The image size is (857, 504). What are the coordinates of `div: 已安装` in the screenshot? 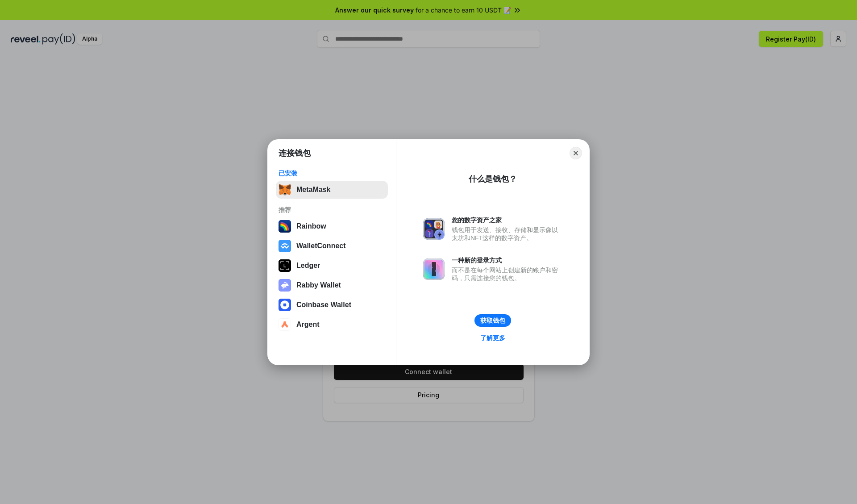 It's located at (332, 173).